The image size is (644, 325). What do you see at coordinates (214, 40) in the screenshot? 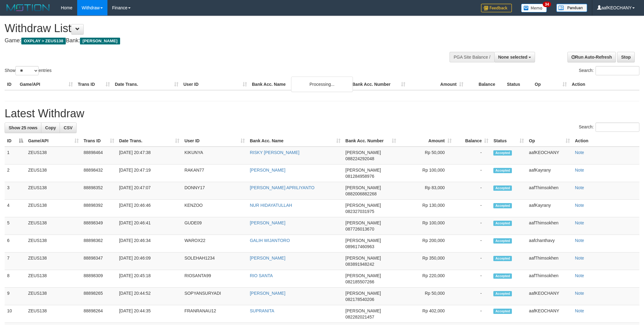
I see `h4: Game: Bank:` at bounding box center [214, 40].